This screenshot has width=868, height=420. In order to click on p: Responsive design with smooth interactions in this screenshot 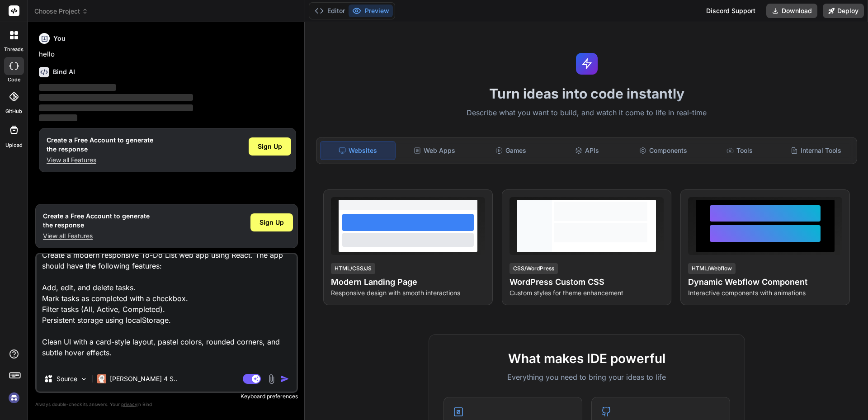, I will do `click(408, 293)`.